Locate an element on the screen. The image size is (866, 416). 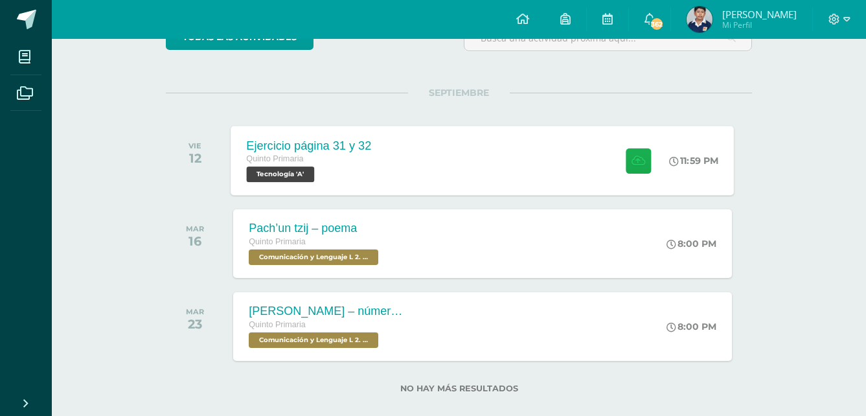
div: 16 is located at coordinates (195, 241).